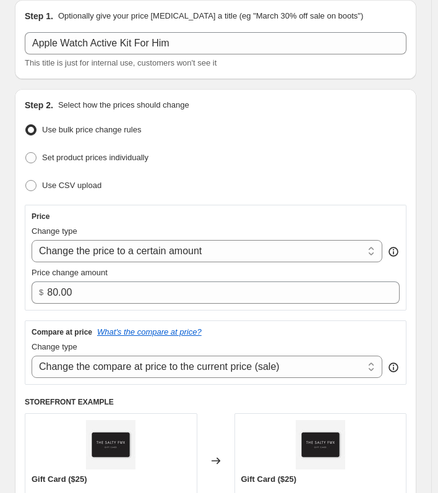 The width and height of the screenshot is (438, 493). What do you see at coordinates (72, 185) in the screenshot?
I see `span: Use CSV upload` at bounding box center [72, 185].